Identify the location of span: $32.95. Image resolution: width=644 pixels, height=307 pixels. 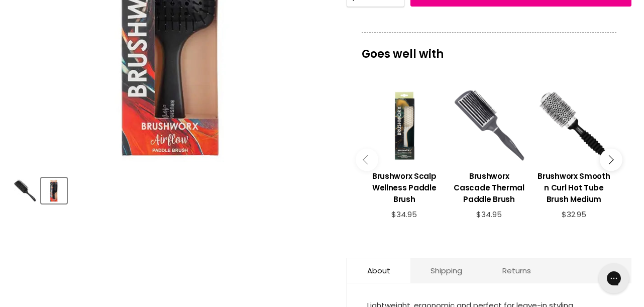
(574, 214).